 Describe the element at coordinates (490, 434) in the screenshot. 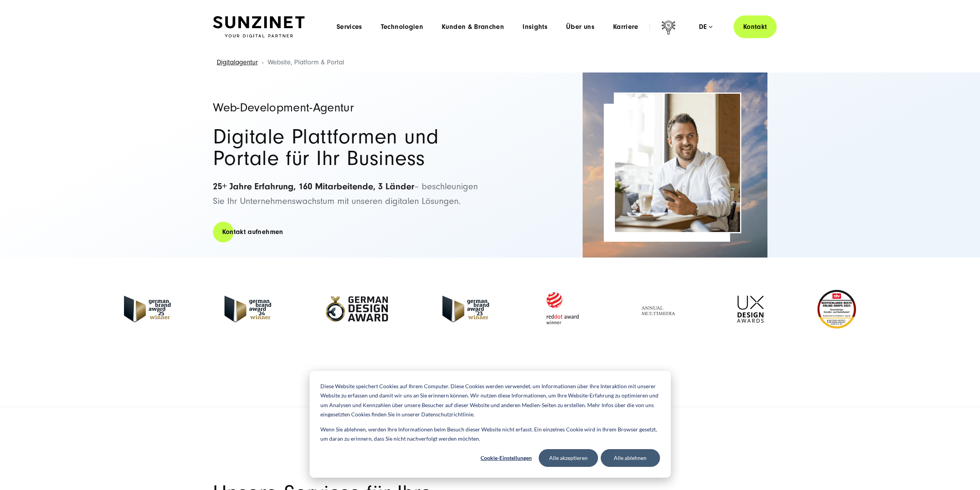

I see `p: Wenn Sie ablehnen, werden Ihre Informationen beim Besuch dieser Website nicht erfasst. Ein einzel...` at that location.